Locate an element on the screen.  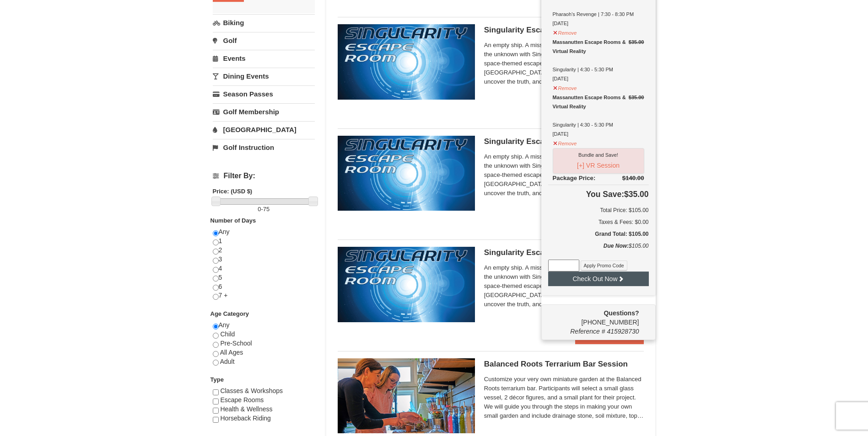
img: 6619913-520-2f5f5301.jpg is located at coordinates (406, 62).